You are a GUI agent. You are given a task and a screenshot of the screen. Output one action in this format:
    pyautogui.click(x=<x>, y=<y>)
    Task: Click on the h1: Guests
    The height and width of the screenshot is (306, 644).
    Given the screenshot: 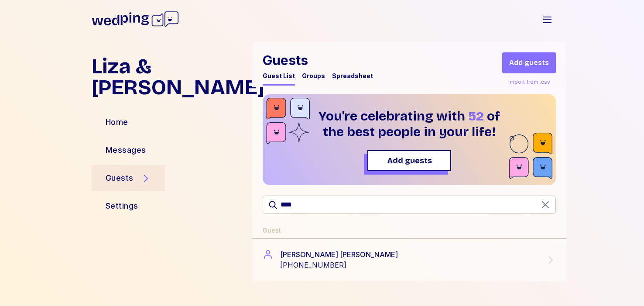 What is the action you would take?
    pyautogui.click(x=318, y=61)
    